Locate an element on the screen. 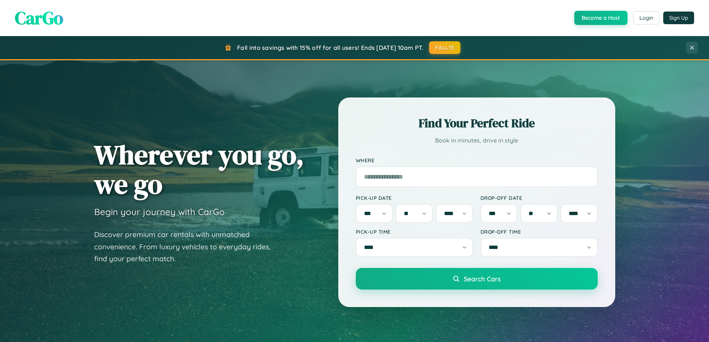 Image resolution: width=709 pixels, height=342 pixels. button: FALL15 is located at coordinates (444, 48).